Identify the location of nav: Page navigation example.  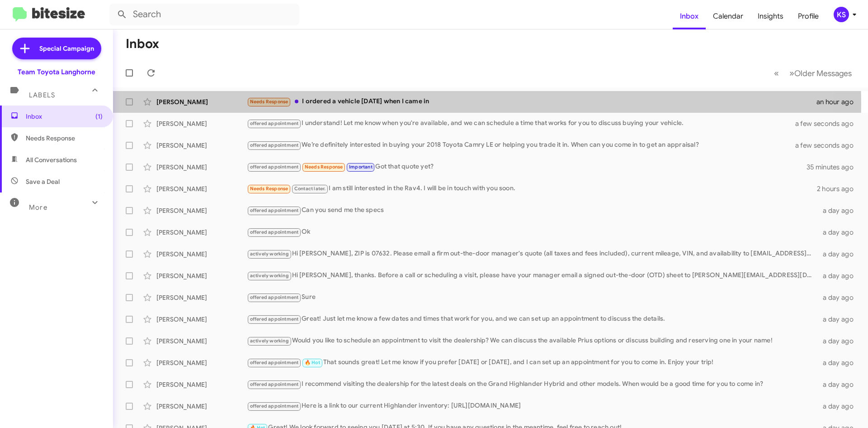
(813, 73).